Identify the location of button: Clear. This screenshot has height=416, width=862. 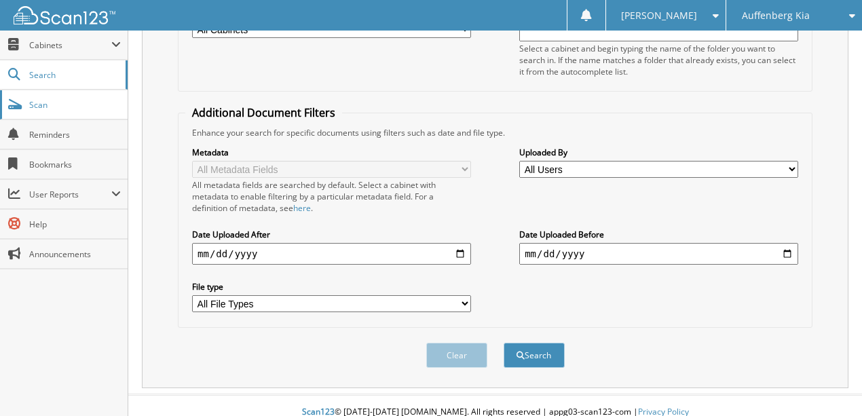
(457, 355).